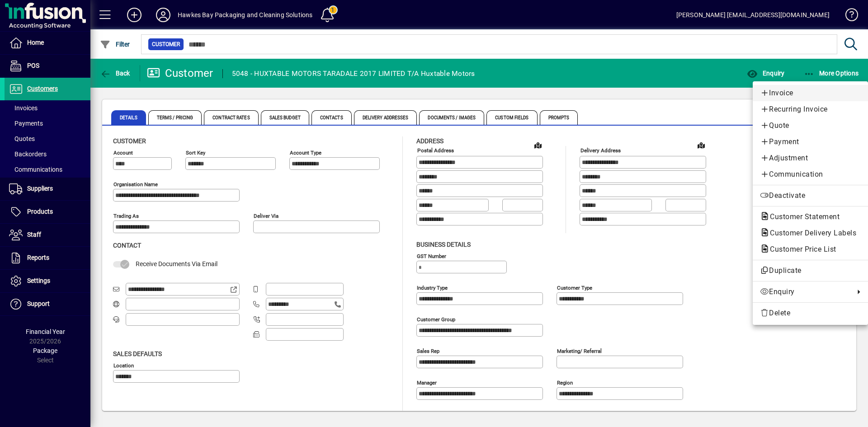 Image resolution: width=868 pixels, height=427 pixels. What do you see at coordinates (810, 196) in the screenshot?
I see `span: Deactivate` at bounding box center [810, 196].